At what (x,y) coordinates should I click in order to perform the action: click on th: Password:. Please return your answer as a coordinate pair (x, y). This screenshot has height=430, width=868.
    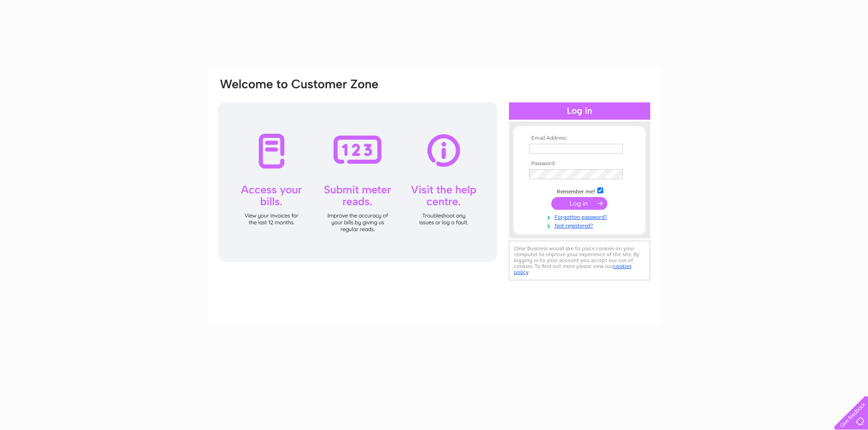
    Looking at the image, I should click on (580, 164).